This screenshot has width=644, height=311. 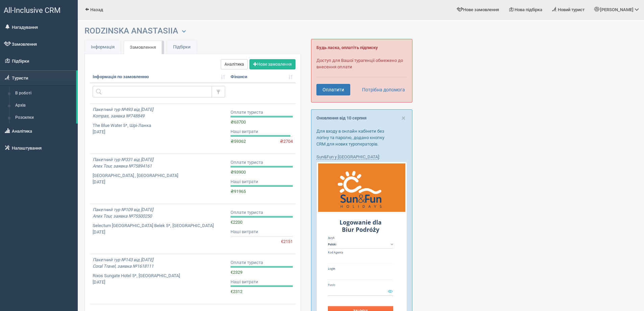 I want to click on span: €2329, so click(x=236, y=272).